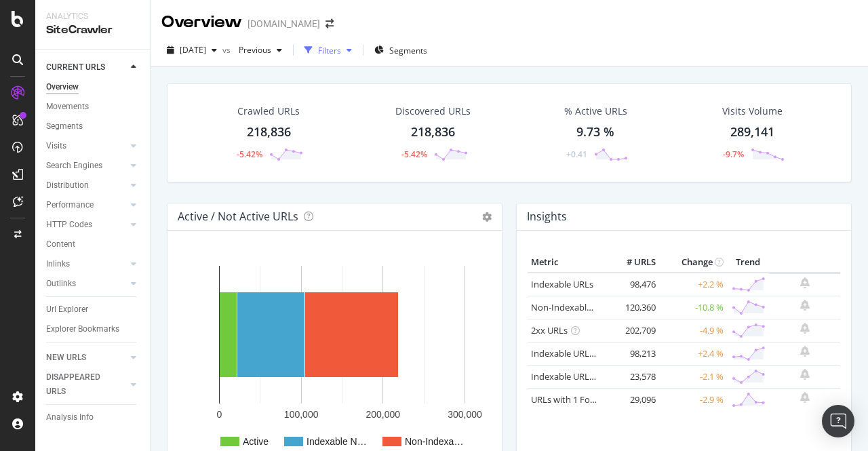 Image resolution: width=868 pixels, height=451 pixels. I want to click on div: Search Engines, so click(74, 165).